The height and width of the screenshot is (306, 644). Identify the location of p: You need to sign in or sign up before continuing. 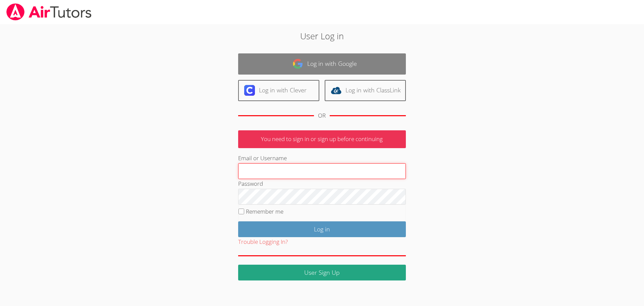
(322, 139).